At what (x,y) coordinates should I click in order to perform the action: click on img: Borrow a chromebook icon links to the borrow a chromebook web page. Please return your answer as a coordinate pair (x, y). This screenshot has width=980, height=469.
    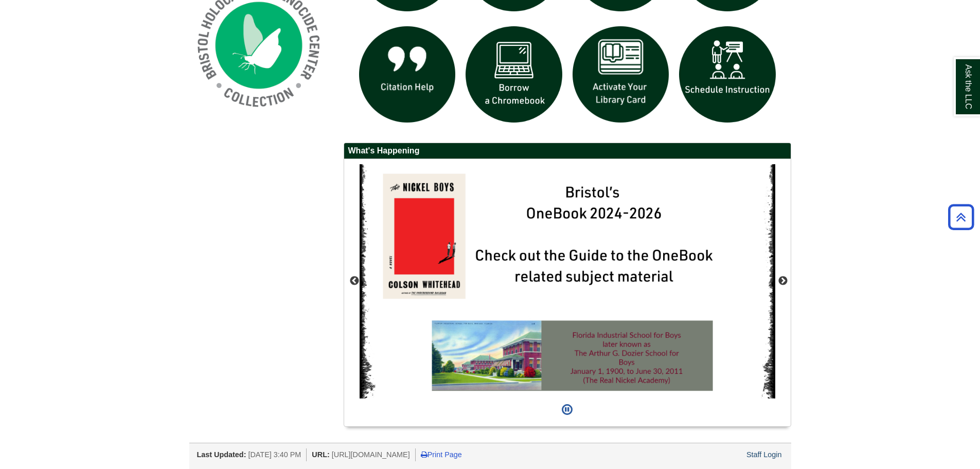
    Looking at the image, I should click on (514, 75).